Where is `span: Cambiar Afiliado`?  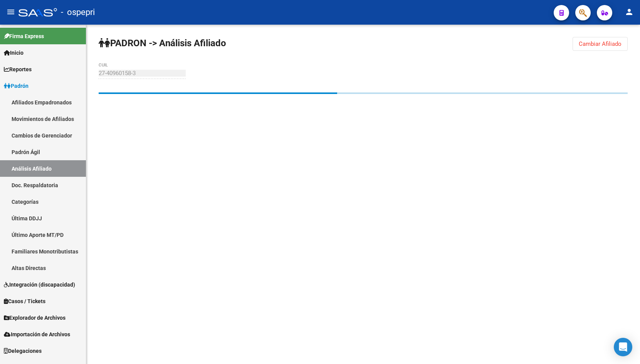 span: Cambiar Afiliado is located at coordinates (600, 44).